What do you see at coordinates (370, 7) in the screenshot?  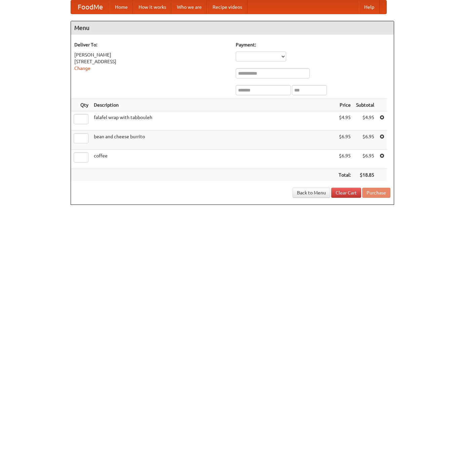 I see `a: Help` at bounding box center [370, 7].